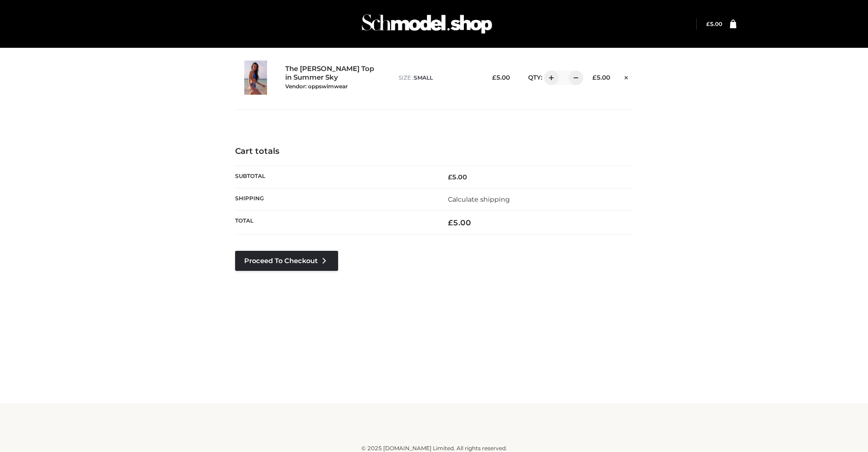 This screenshot has width=868, height=452. I want to click on a: £5.00, so click(714, 24).